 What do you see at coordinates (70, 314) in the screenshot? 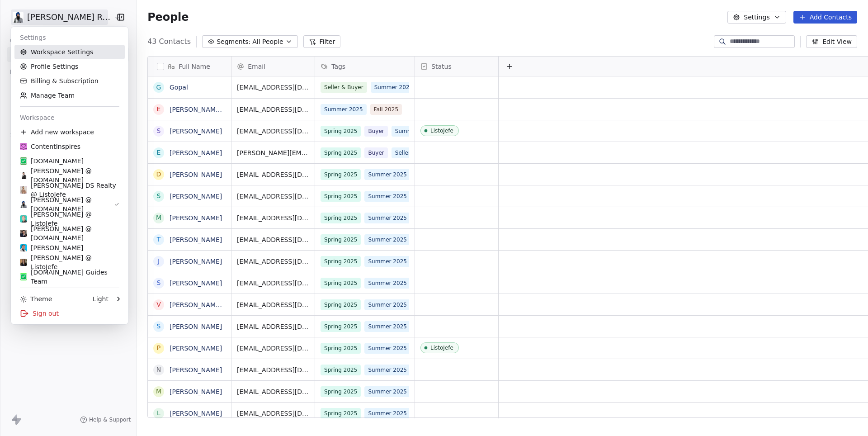
I see `div: Sign out` at bounding box center [70, 314].